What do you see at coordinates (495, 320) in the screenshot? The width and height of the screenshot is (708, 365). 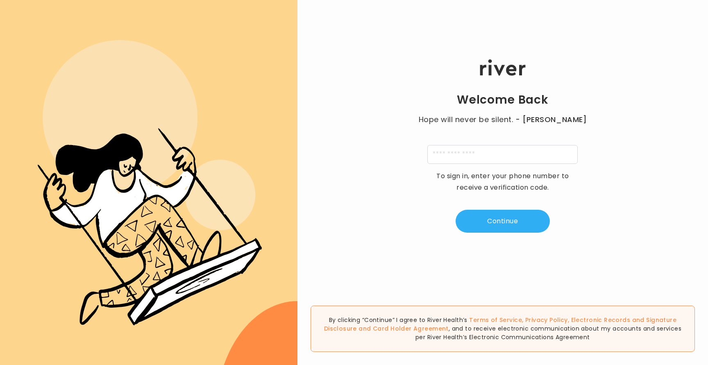 I see `a: Terms of Service` at bounding box center [495, 320].